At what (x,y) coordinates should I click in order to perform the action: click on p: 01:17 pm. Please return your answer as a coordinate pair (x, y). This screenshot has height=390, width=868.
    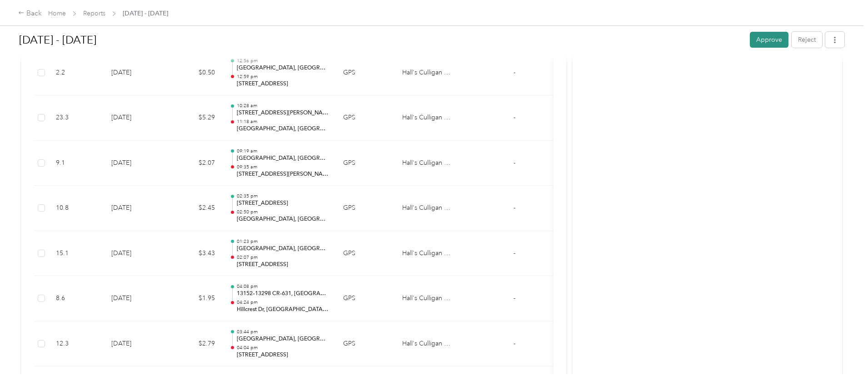
    Looking at the image, I should click on (283, 377).